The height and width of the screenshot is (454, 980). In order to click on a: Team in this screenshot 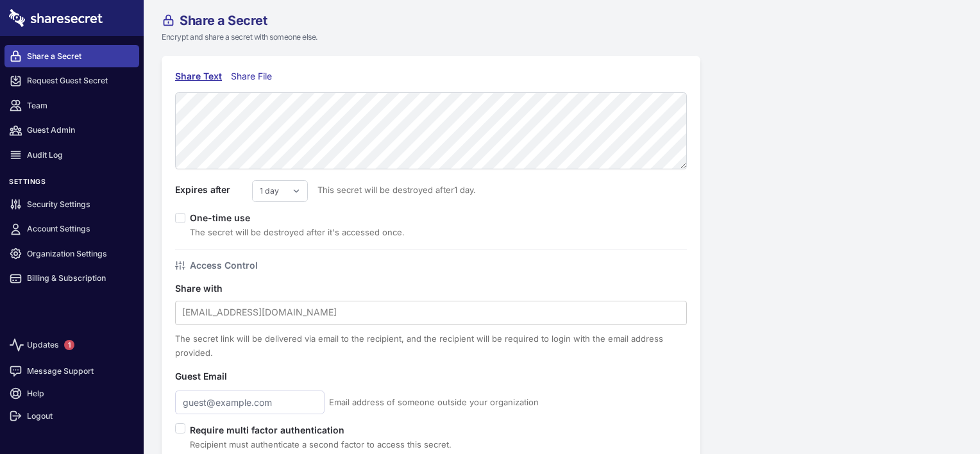, I will do `click(72, 105)`.